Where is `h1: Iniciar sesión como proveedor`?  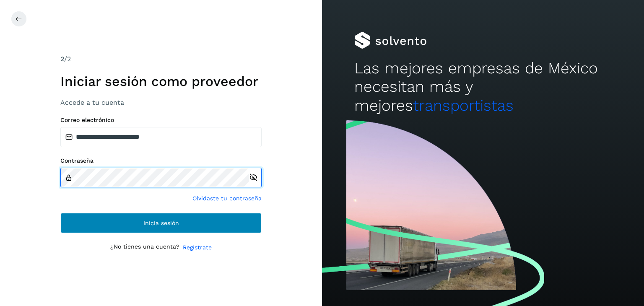 h1: Iniciar sesión como proveedor is located at coordinates (161, 81).